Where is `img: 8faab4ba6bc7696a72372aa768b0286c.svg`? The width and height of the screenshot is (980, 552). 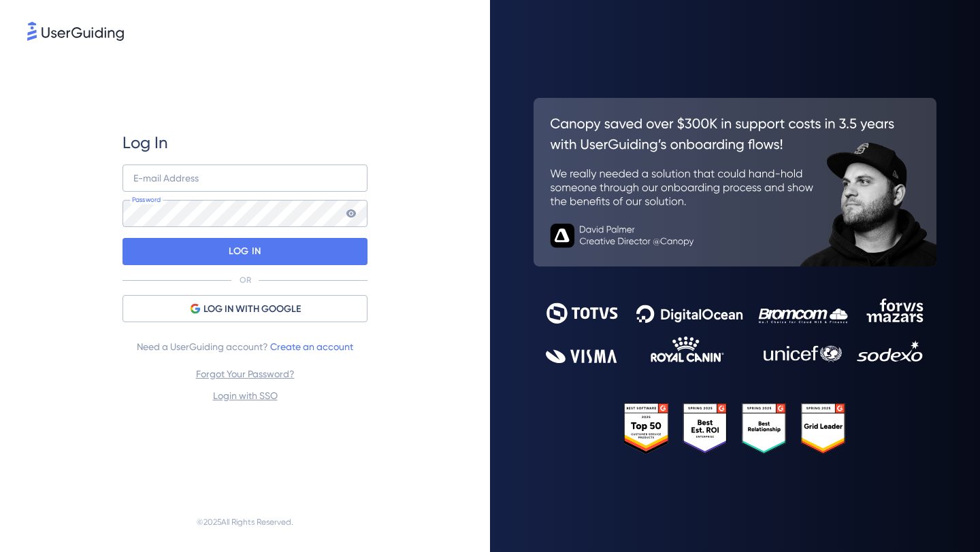 img: 8faab4ba6bc7696a72372aa768b0286c.svg is located at coordinates (76, 31).